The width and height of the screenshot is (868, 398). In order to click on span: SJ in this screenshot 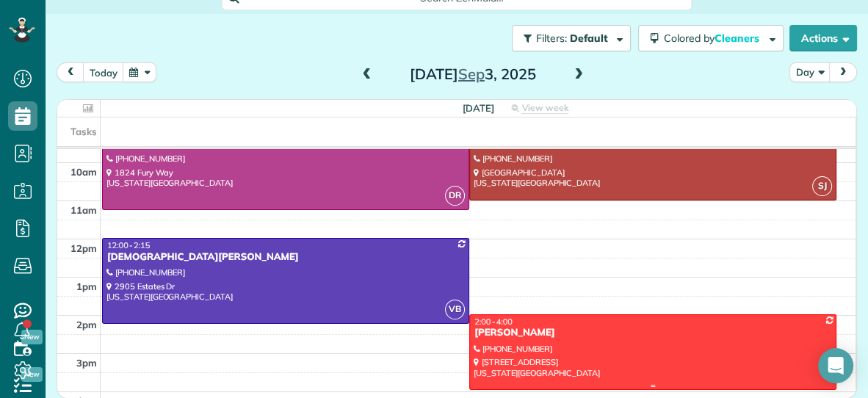, I will do `click(822, 186)`.